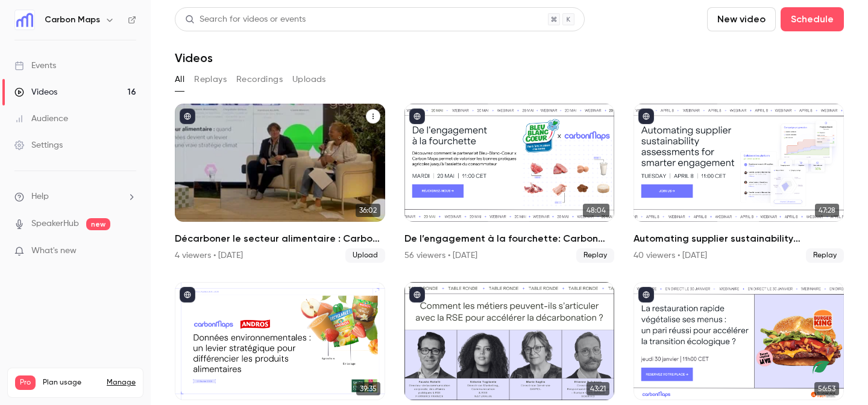  I want to click on span: Help, so click(40, 197).